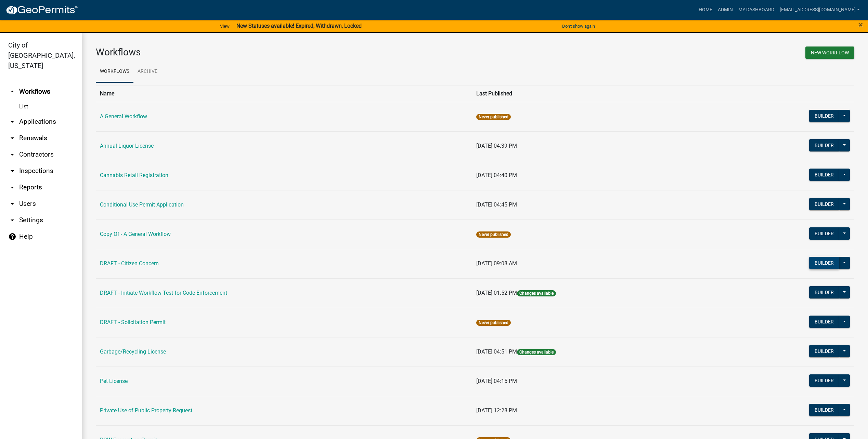  I want to click on button: New Workflow, so click(830, 53).